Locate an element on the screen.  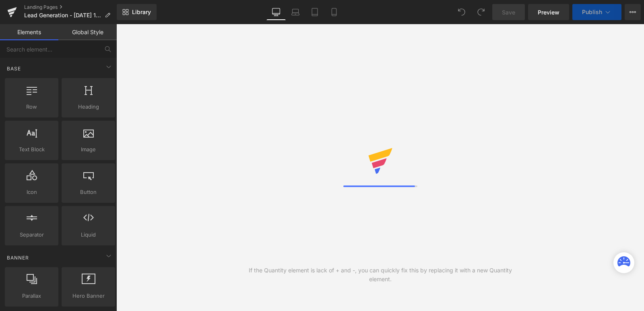
a: Desktop is located at coordinates (276, 12).